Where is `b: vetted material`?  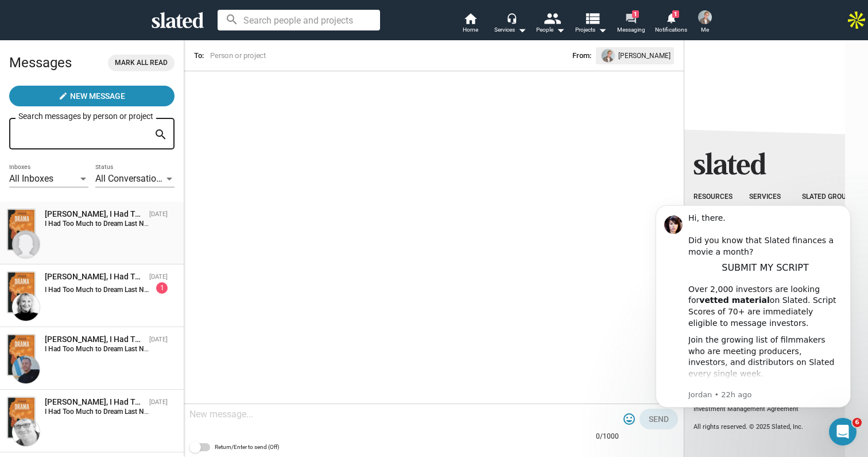 b: vetted material is located at coordinates (96, 109).